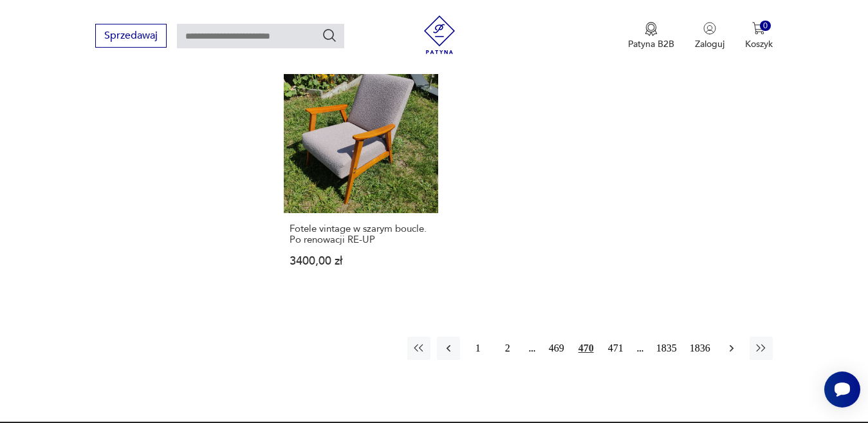  Describe the element at coordinates (586, 348) in the screenshot. I see `button: 470` at that location.